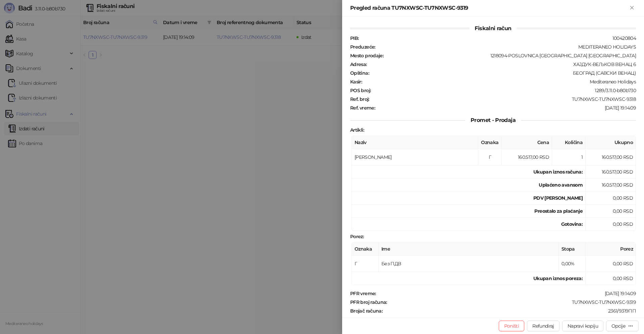 The width and height of the screenshot is (644, 334). I want to click on th: Stopa, so click(572, 249).